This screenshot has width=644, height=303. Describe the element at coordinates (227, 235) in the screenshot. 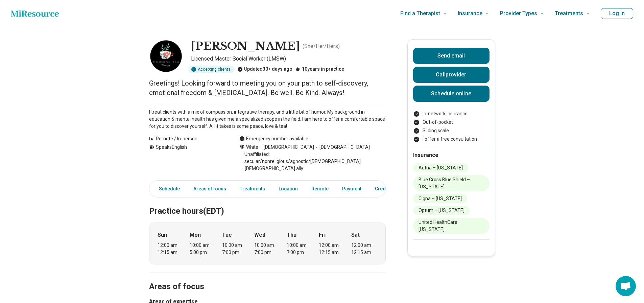

I see `strong: Tue` at that location.